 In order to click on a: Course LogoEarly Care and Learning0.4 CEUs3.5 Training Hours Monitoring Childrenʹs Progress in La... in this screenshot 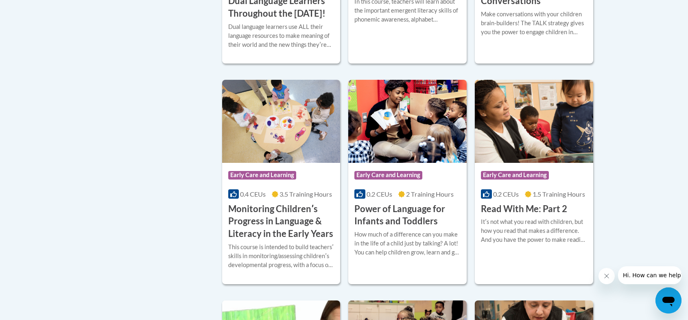, I will do `click(281, 181)`.